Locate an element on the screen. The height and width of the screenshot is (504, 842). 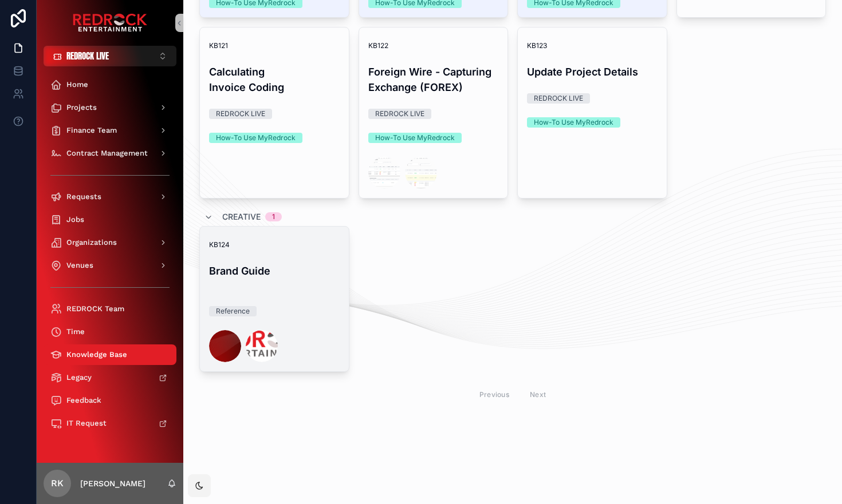
span: Contract Management is located at coordinates (107, 153).